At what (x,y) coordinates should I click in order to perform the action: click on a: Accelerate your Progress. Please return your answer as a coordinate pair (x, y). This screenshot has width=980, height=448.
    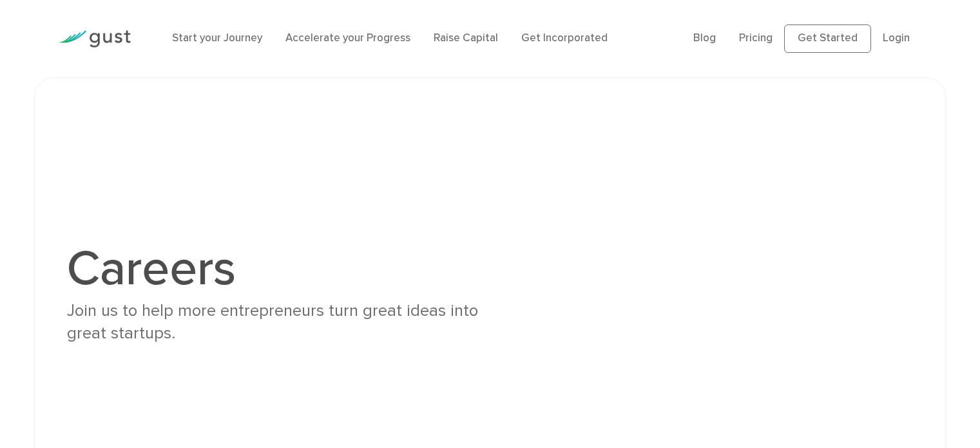
    Looking at the image, I should click on (348, 38).